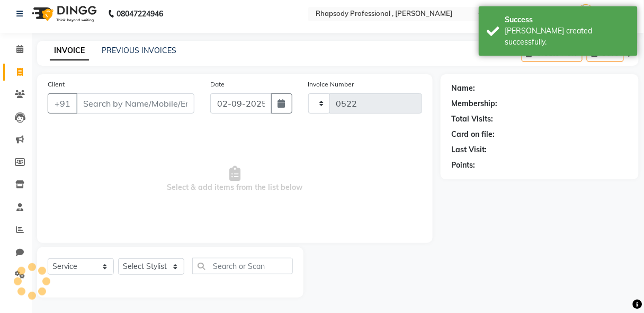 The height and width of the screenshot is (313, 644). What do you see at coordinates (63, 103) in the screenshot?
I see `button: +91` at bounding box center [63, 103].